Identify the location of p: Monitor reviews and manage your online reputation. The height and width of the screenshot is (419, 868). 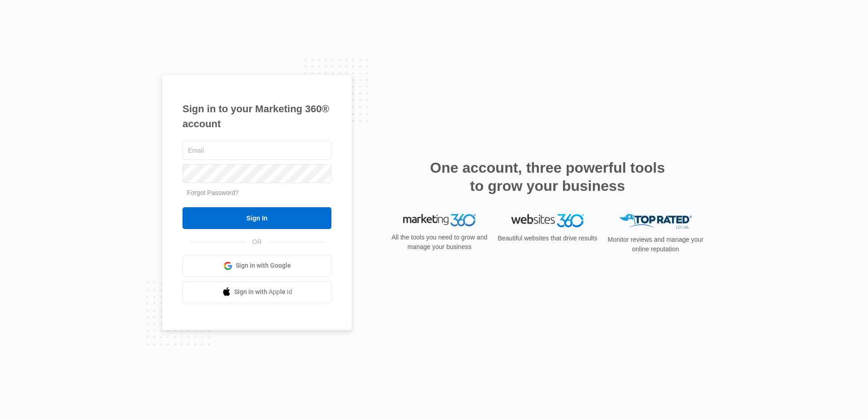
(655, 244).